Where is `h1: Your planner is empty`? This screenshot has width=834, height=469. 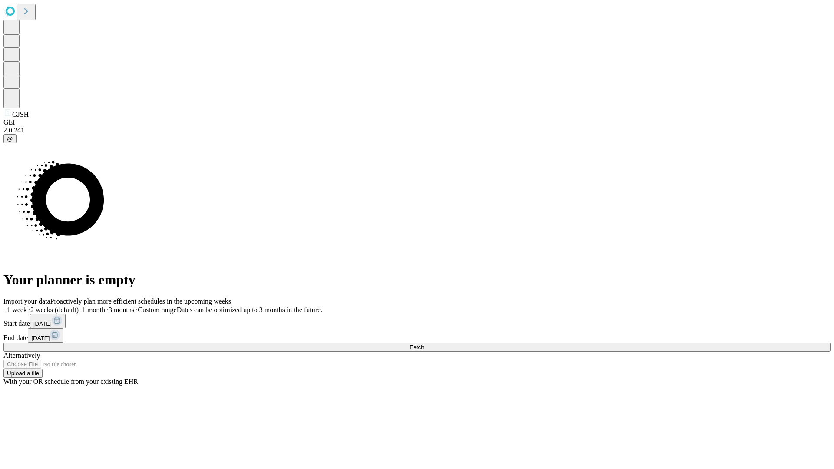
h1: Your planner is empty is located at coordinates (417, 280).